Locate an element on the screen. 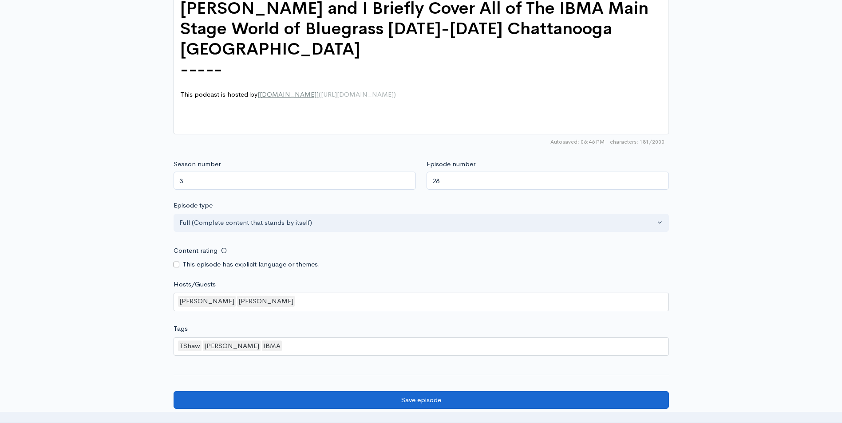 Image resolution: width=842 pixels, height=423 pixels. label: Episode type is located at coordinates (193, 205).